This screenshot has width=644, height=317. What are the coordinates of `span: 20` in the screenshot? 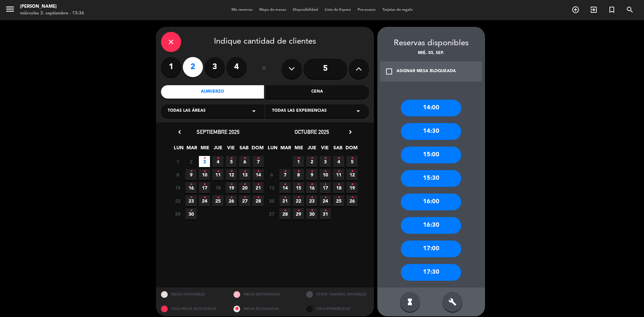 It's located at (272, 200).